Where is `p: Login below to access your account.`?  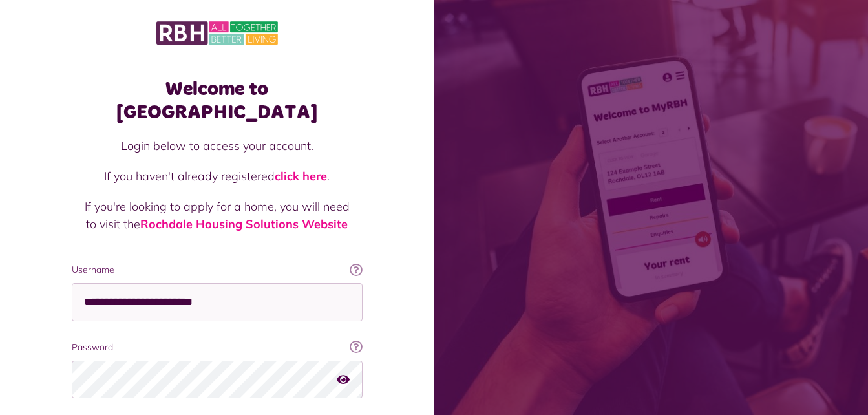 p: Login below to access your account. is located at coordinates (217, 146).